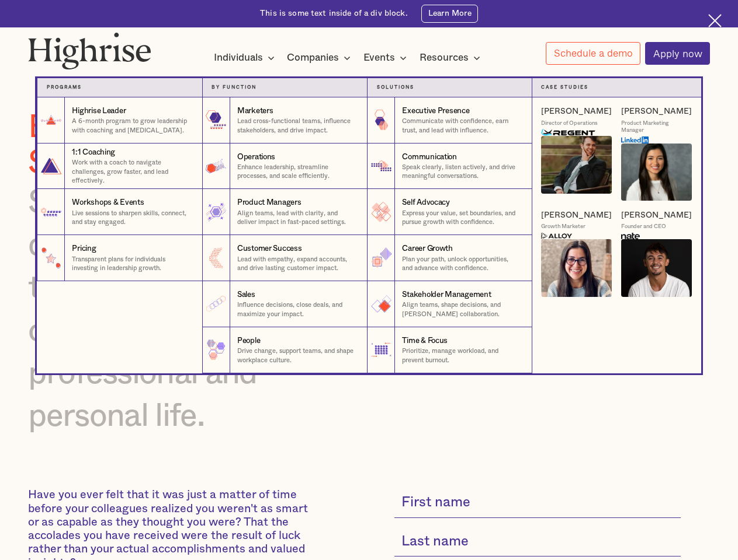 This screenshot has height=560, width=738. Describe the element at coordinates (593, 54) in the screenshot. I see `a: Schedule a demo` at that location.